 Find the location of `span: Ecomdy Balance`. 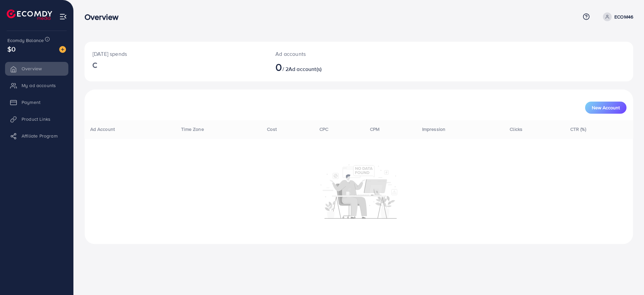

span: Ecomdy Balance is located at coordinates (26, 40).